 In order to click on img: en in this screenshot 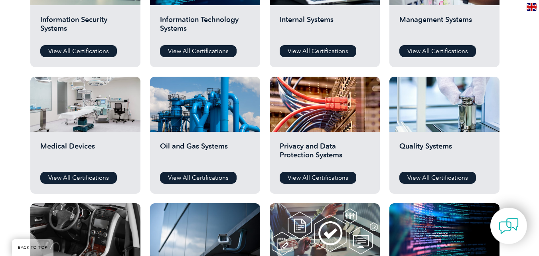, I will do `click(532, 7)`.